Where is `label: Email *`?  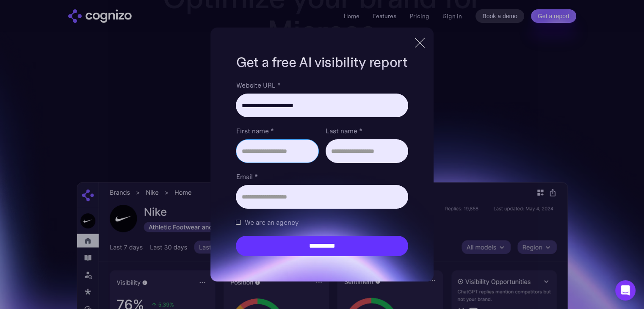 label: Email * is located at coordinates (322, 177).